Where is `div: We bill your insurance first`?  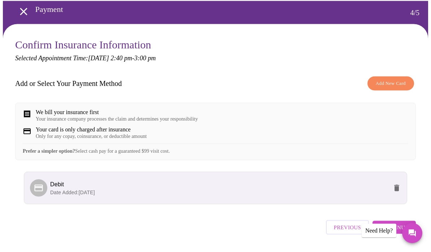 div: We bill your insurance first is located at coordinates (117, 112).